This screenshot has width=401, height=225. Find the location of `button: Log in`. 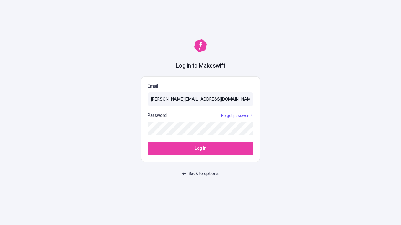

button: Log in is located at coordinates (200, 149).